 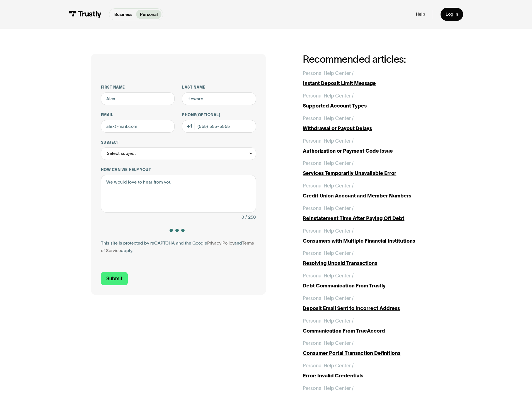 I want to click on p: Personal, so click(x=149, y=14).